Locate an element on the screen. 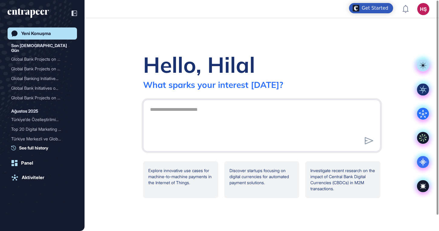 The height and width of the screenshot is (231, 439). div: Investigate recent research on the impact of Central Bank Digital Currencies (CBDCs) in M2M trans... is located at coordinates (343, 180).